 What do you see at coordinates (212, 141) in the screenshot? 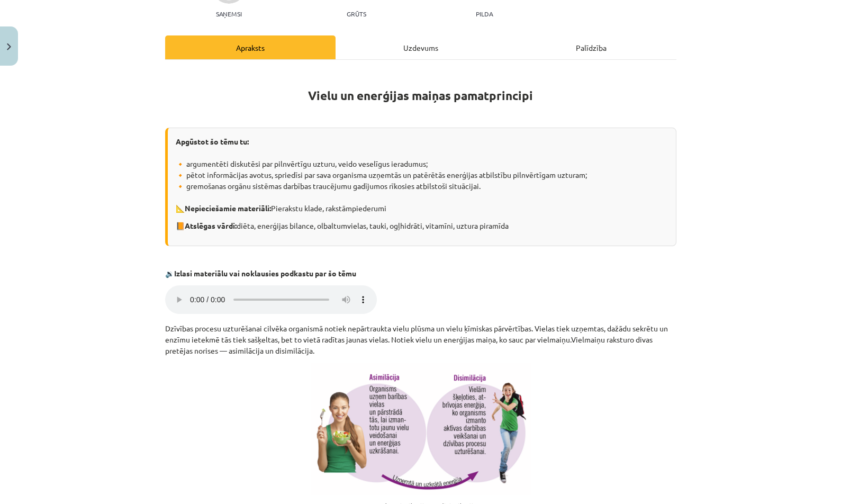
I see `strong: Apgūstot šo tēmu tu:` at bounding box center [212, 141].